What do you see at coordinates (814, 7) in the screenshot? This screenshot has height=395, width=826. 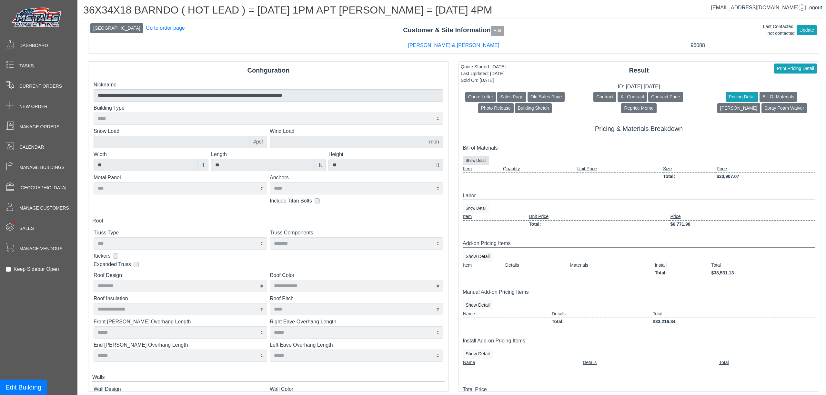 I see `span: Logout` at bounding box center [814, 7].